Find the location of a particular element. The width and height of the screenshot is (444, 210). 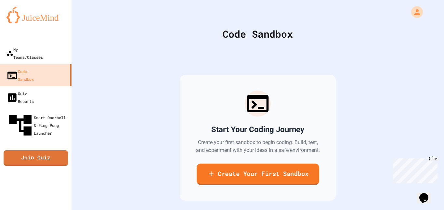

div: Chat with us now!Close is located at coordinates (24, 22).